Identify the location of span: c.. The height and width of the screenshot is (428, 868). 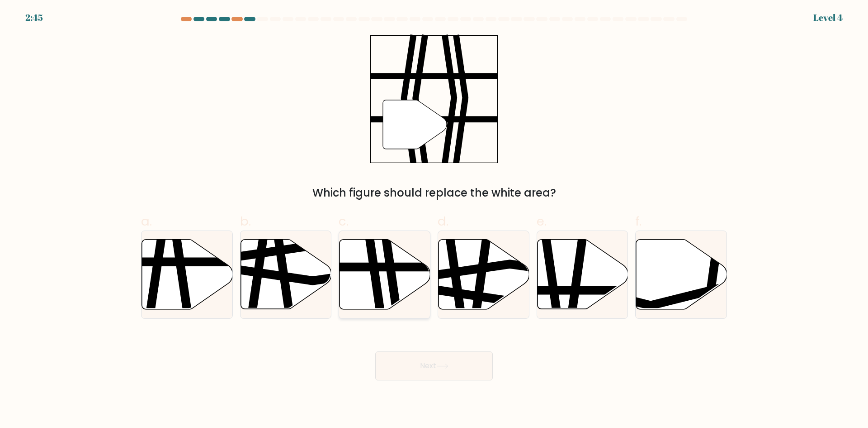
(344, 221).